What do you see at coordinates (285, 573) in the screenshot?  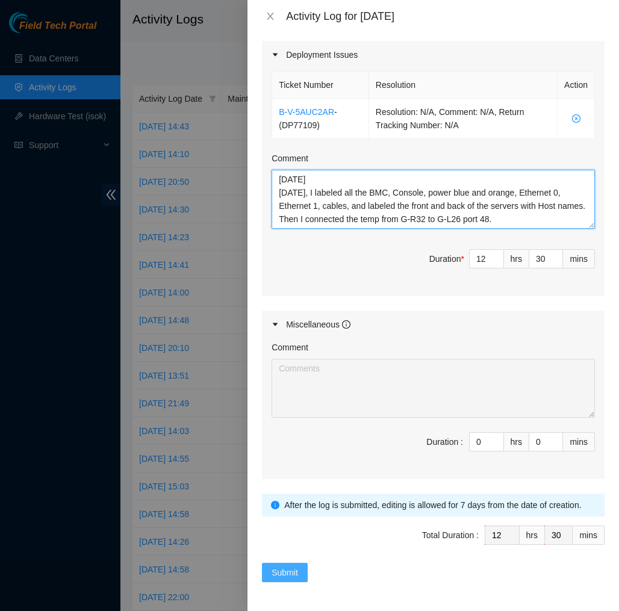 I see `button: Submit` at bounding box center [285, 573].